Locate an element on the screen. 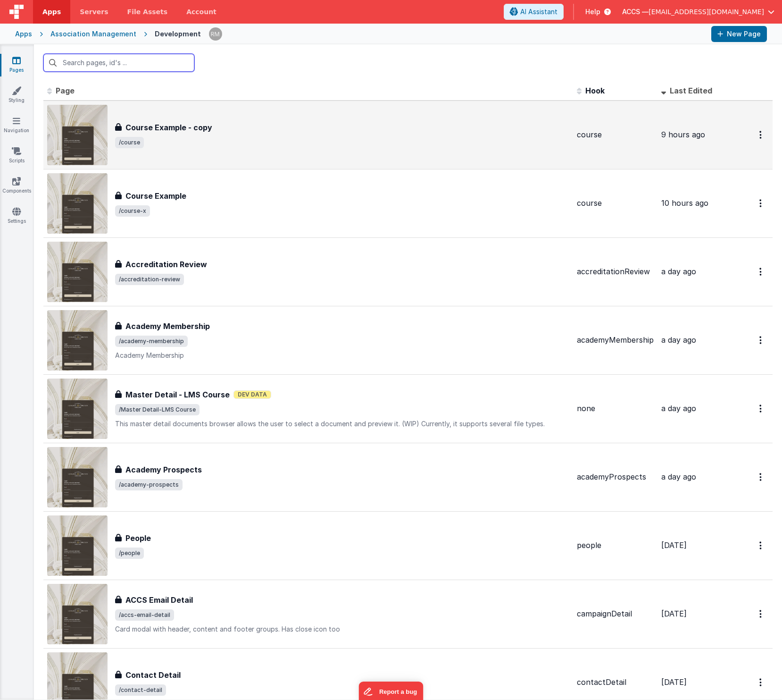 The width and height of the screenshot is (782, 700). span: /contact-detail is located at coordinates (140, 690).